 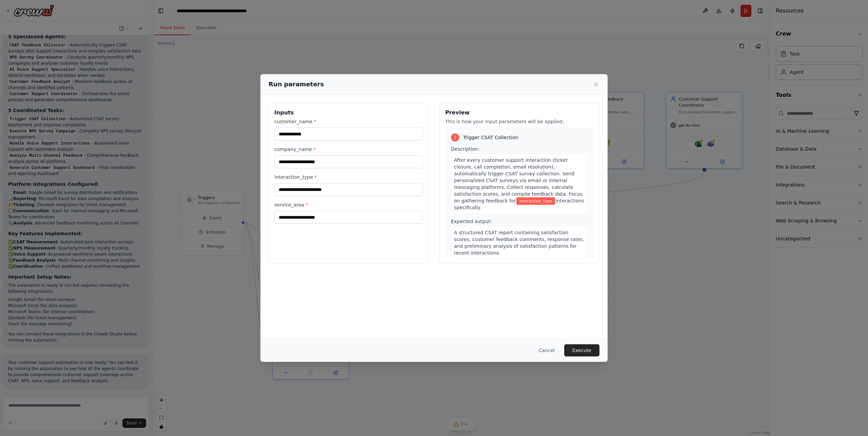 I want to click on button: Execute, so click(x=581, y=351).